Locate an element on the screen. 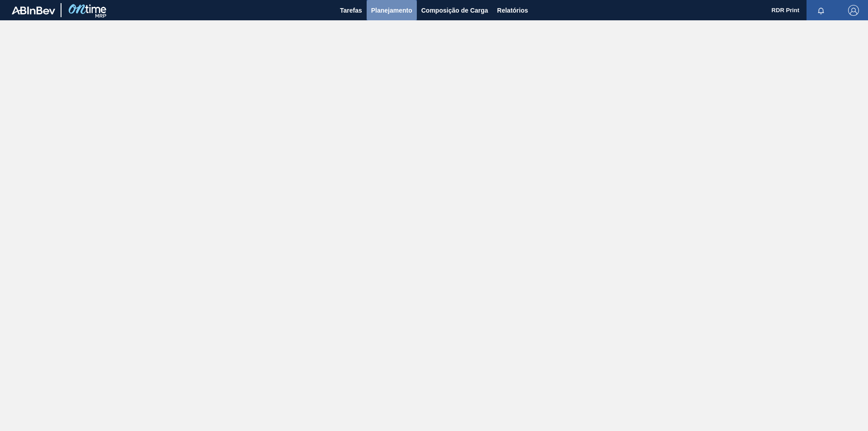 The image size is (868, 431). img: TNhmsLtSVTkK8tSr43FrP2fwEKptu5GPRR3wAAAABJRU5ErkJggg== is located at coordinates (33, 10).